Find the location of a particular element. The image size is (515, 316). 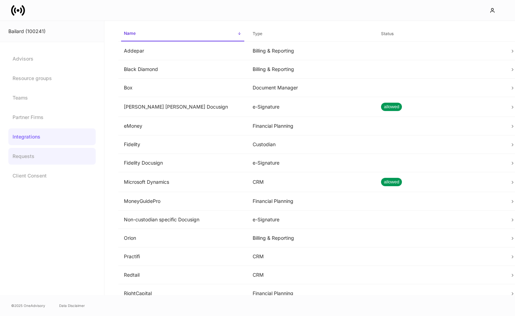

a: Resource groups is located at coordinates (52, 78).